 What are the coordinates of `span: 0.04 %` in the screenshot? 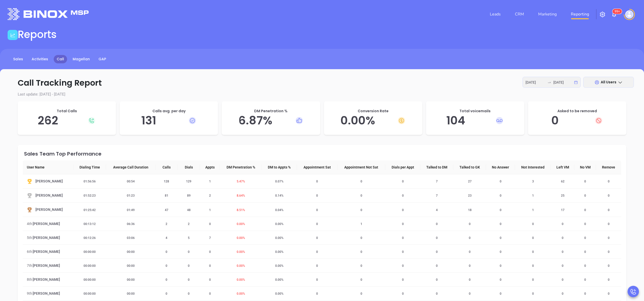 It's located at (279, 210).